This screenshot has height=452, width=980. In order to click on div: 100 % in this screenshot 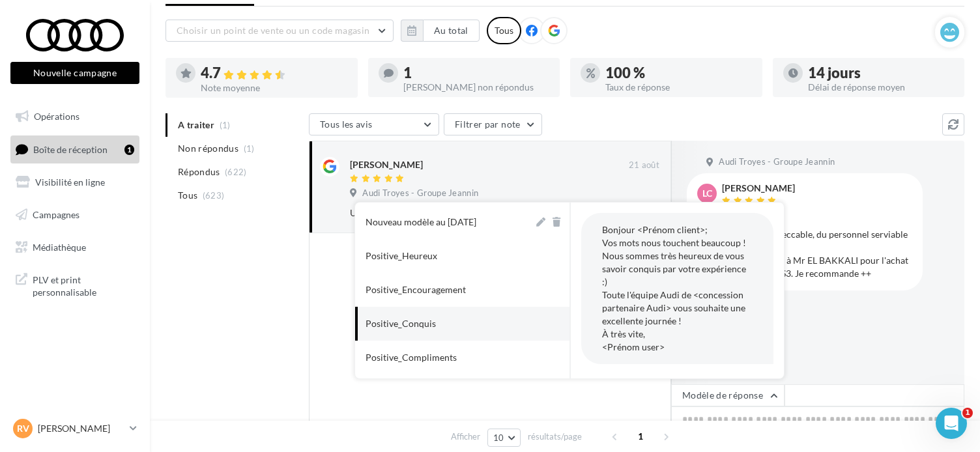, I will do `click(679, 73)`.